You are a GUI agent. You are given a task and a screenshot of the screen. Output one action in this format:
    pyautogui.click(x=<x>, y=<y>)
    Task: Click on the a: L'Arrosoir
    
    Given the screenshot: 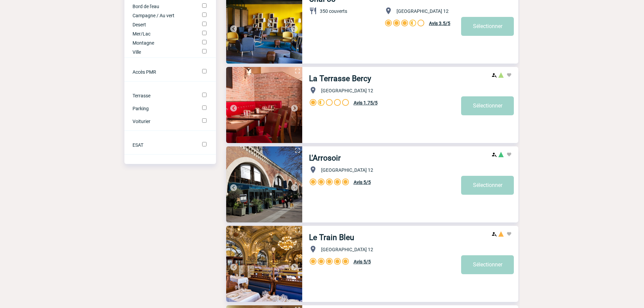 What is the action you would take?
    pyautogui.click(x=325, y=158)
    